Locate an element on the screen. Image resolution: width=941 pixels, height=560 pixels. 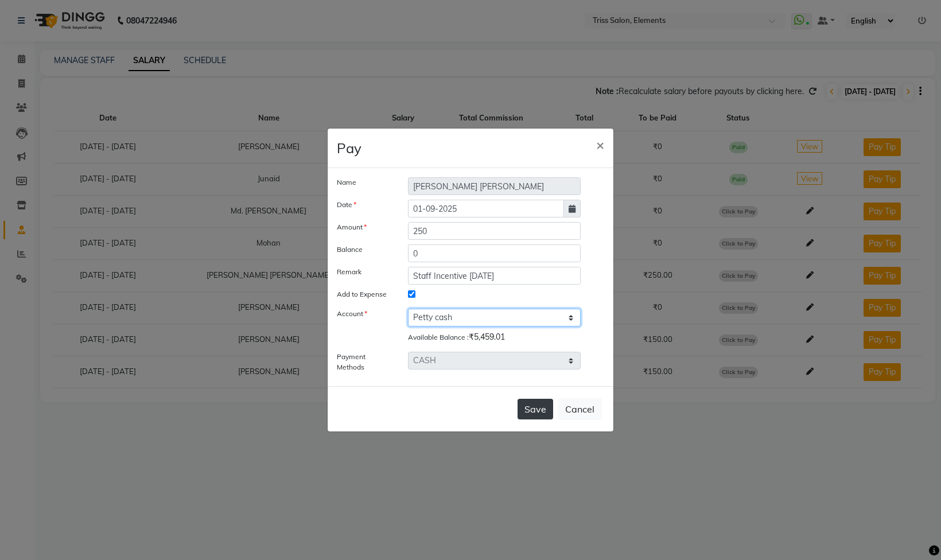
label: Balance is located at coordinates (364, 251).